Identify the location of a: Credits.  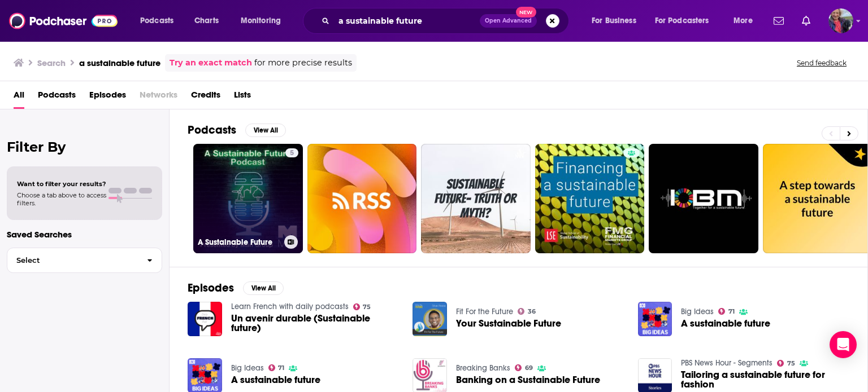
(206, 97).